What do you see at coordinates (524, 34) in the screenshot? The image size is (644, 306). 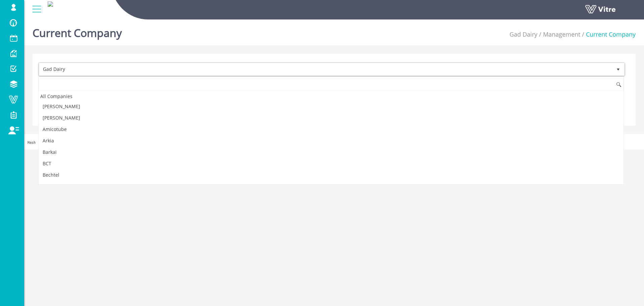 I see `a: Gad Dairy` at bounding box center [524, 34].